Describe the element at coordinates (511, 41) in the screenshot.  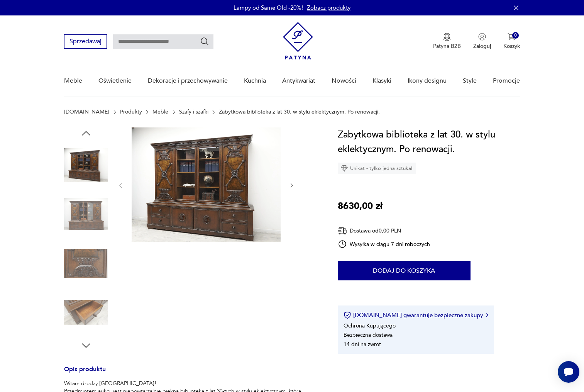
I see `button: 0Koszyk` at that location.